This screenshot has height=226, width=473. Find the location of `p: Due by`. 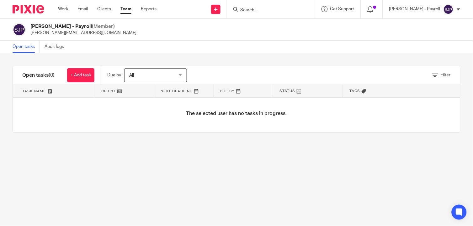

p: Due by is located at coordinates (114, 75).